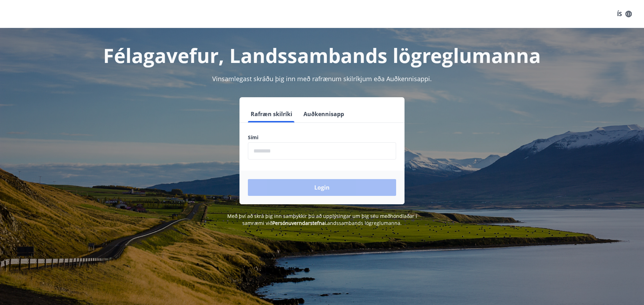 This screenshot has width=644, height=305. I want to click on button: Rafræn skilríki, so click(271, 114).